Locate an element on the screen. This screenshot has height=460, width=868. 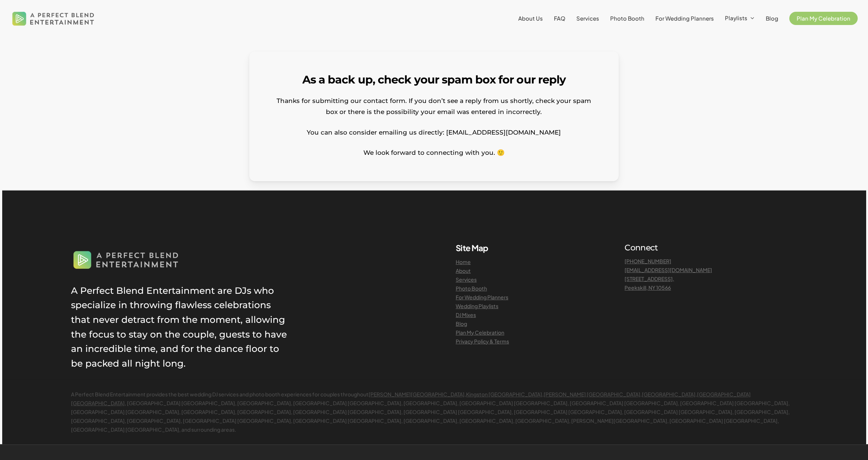
span: FAQ is located at coordinates (559, 18).